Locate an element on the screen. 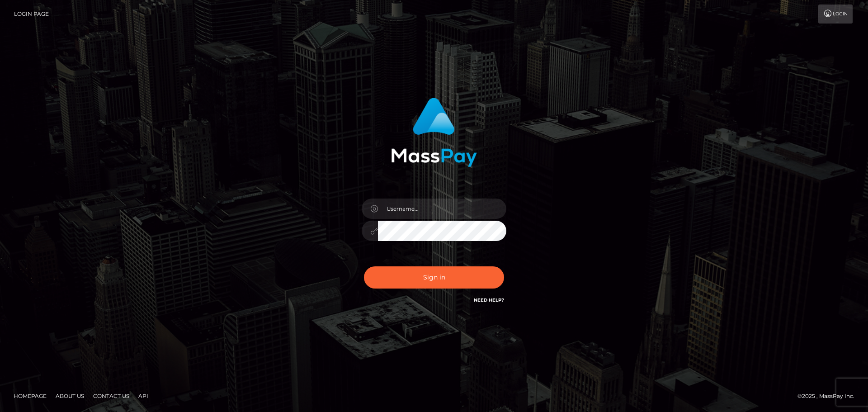 Image resolution: width=868 pixels, height=412 pixels. div: © 2025 , MassPay Inc. is located at coordinates (829, 396).